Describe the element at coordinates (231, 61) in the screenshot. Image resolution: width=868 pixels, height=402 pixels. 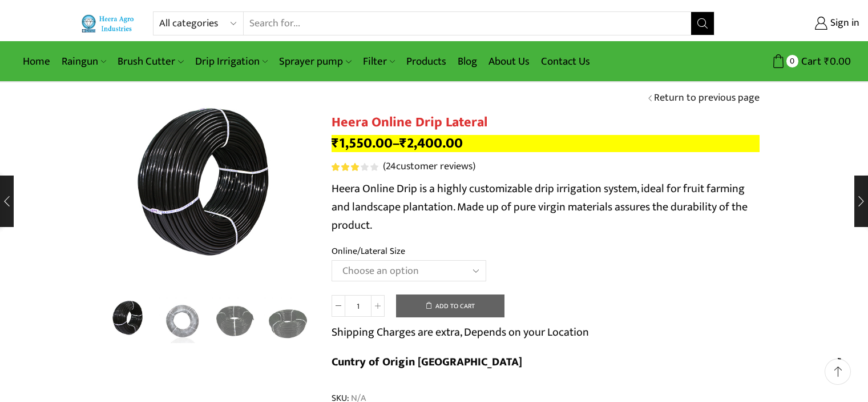
I see `a: Drip Irrigation` at that location.